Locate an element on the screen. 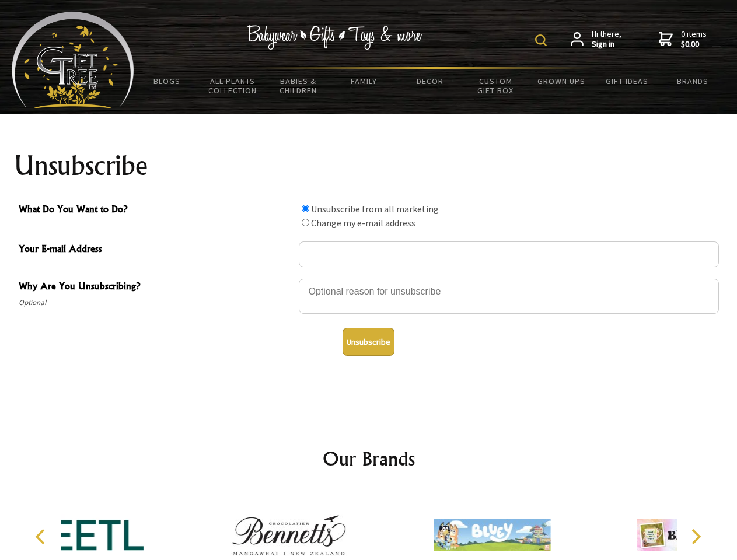 This screenshot has width=737, height=560. button: Previous is located at coordinates (42, 537).